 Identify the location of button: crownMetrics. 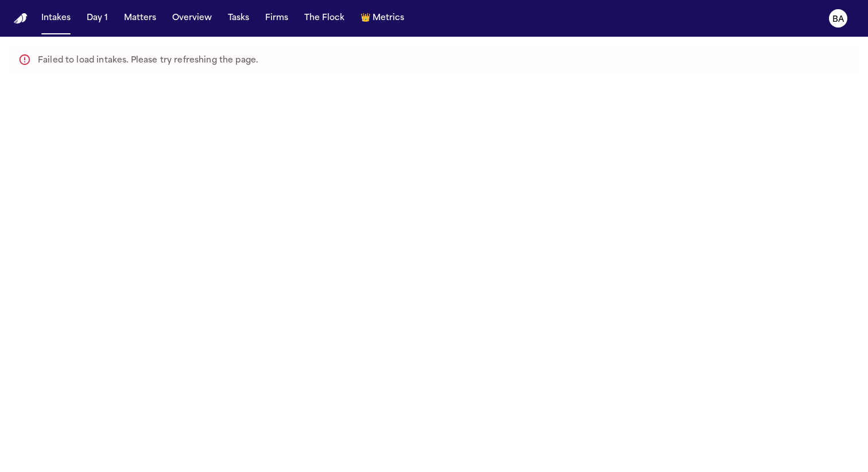
(383, 18).